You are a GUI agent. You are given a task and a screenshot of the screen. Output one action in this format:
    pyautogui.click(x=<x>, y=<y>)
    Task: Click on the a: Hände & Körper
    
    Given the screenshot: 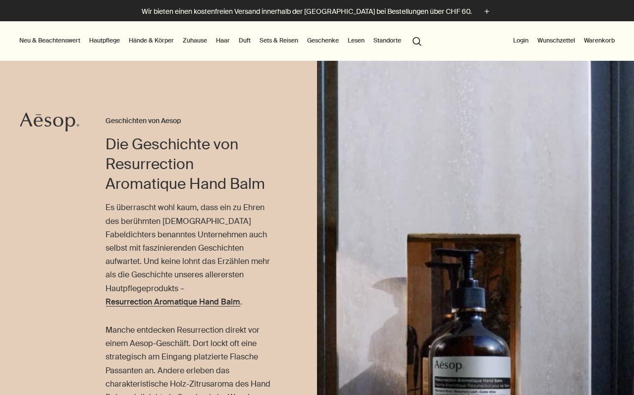 What is the action you would take?
    pyautogui.click(x=151, y=41)
    